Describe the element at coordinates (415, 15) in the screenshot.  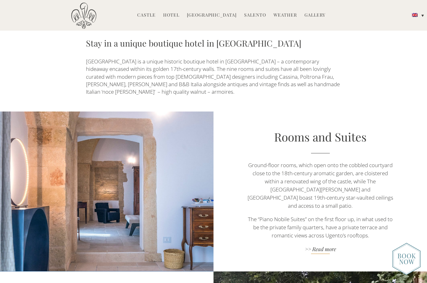
I see `img: English` at that location.